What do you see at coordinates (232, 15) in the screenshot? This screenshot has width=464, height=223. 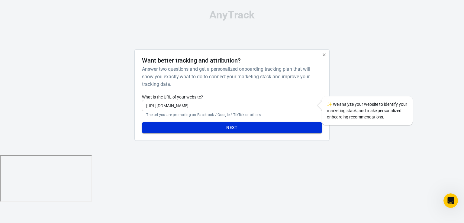 I see `div: AnyTrack` at bounding box center [232, 15].